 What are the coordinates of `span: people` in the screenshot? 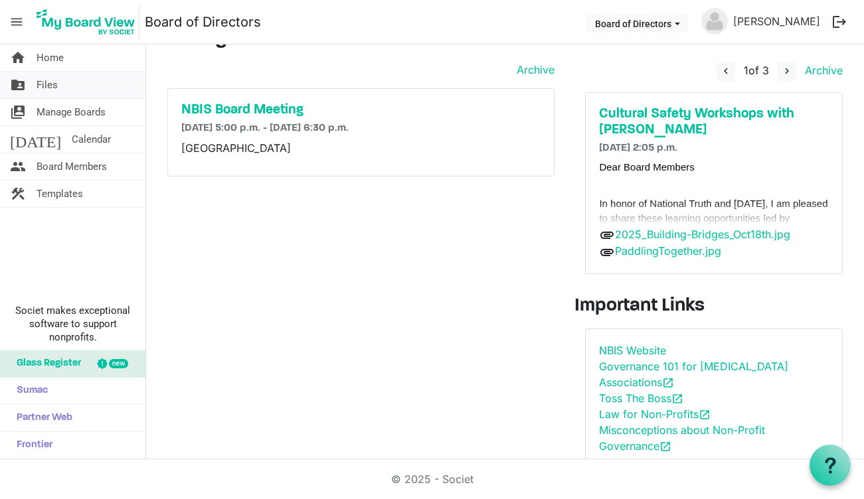 It's located at (18, 167).